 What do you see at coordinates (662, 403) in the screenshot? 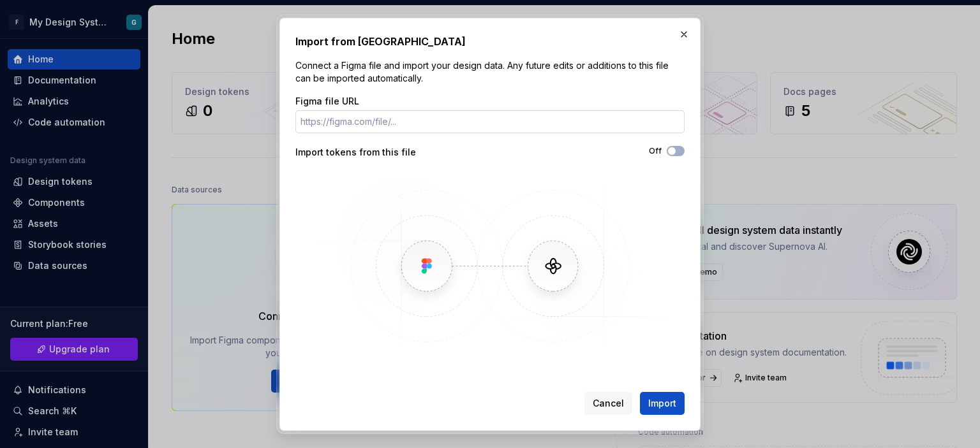
I see `span: Import` at bounding box center [662, 403].